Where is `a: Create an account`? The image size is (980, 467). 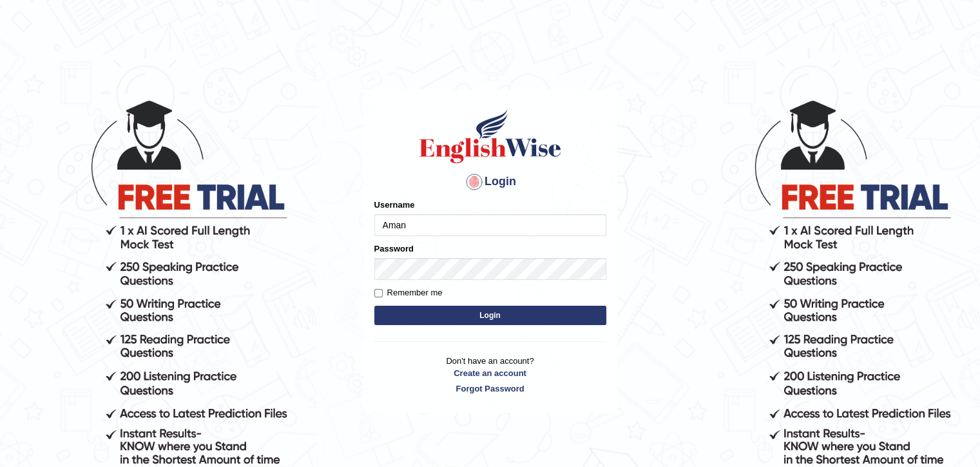
a: Create an account is located at coordinates (490, 372).